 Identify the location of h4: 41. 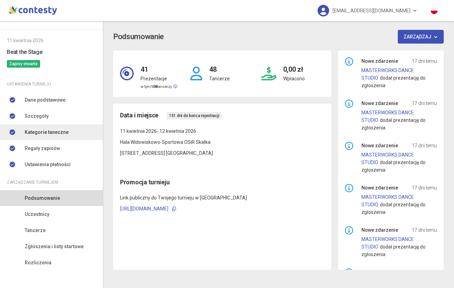
(159, 66).